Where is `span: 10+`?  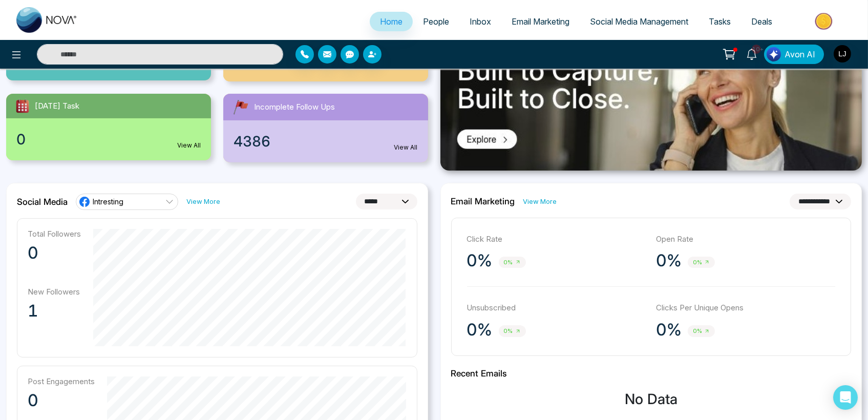 span: 10+ is located at coordinates (757, 49).